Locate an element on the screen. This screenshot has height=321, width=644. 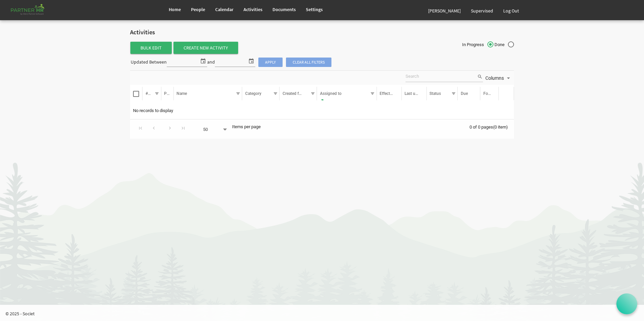
span: Supervised is located at coordinates (482, 11).